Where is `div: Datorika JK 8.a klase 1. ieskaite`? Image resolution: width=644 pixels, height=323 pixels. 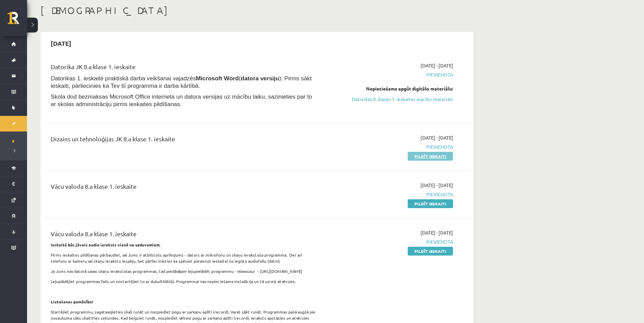 div: Datorika JK 8.a klase 1. ieskaite is located at coordinates (183, 68).